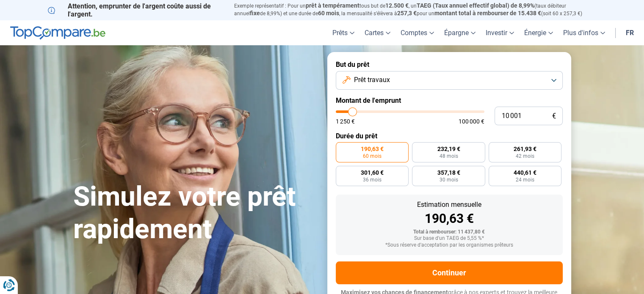 Image resolution: width=644 pixels, height=294 pixels. What do you see at coordinates (449, 156) in the screenshot?
I see `span: 48 mois` at bounding box center [449, 156].